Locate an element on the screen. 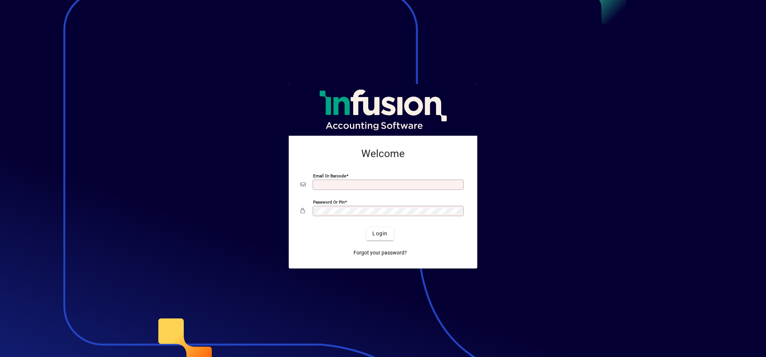 This screenshot has height=357, width=766. mat-label: Password or Pin is located at coordinates (329, 202).